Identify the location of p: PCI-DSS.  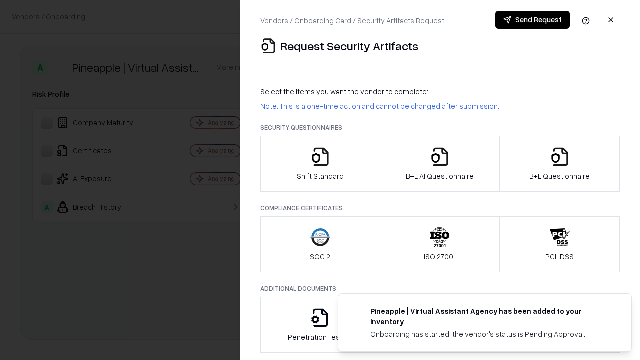
(560, 257).